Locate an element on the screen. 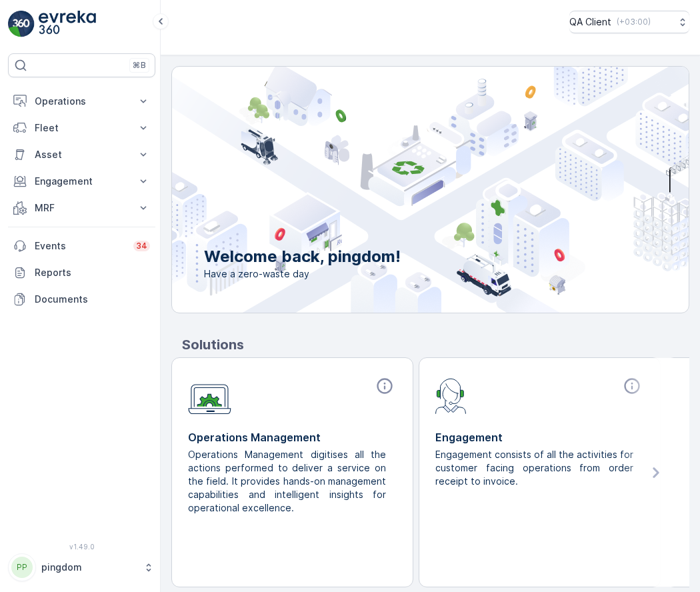 The image size is (700, 592). button: Engagement is located at coordinates (82, 182).